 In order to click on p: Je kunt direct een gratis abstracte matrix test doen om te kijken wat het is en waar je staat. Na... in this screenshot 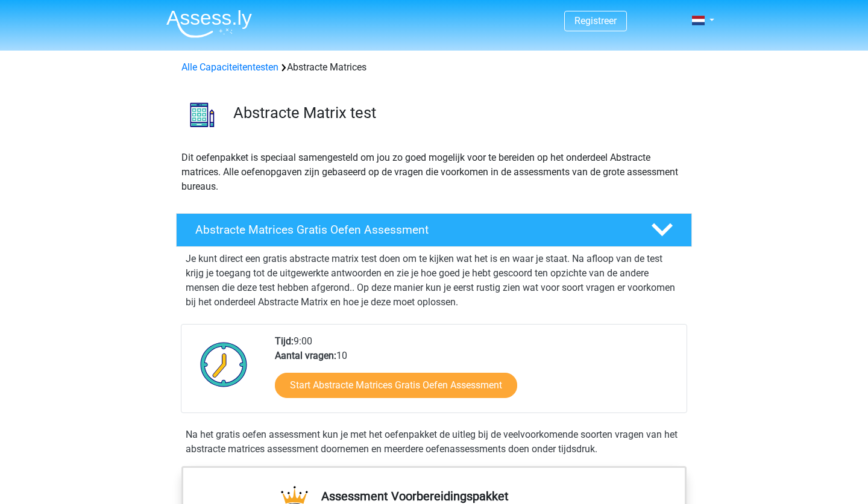, I will do `click(434, 281)`.